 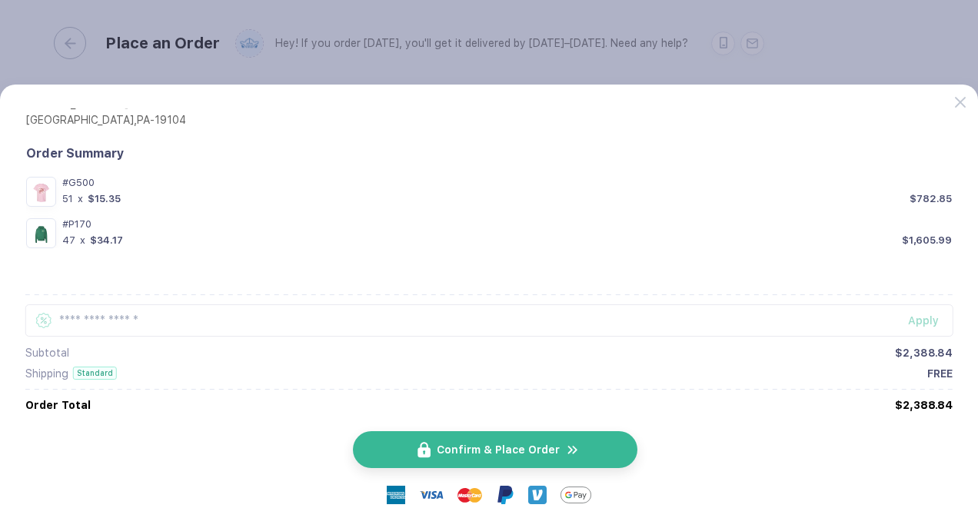 I want to click on div: $1,605.99, so click(x=926, y=240).